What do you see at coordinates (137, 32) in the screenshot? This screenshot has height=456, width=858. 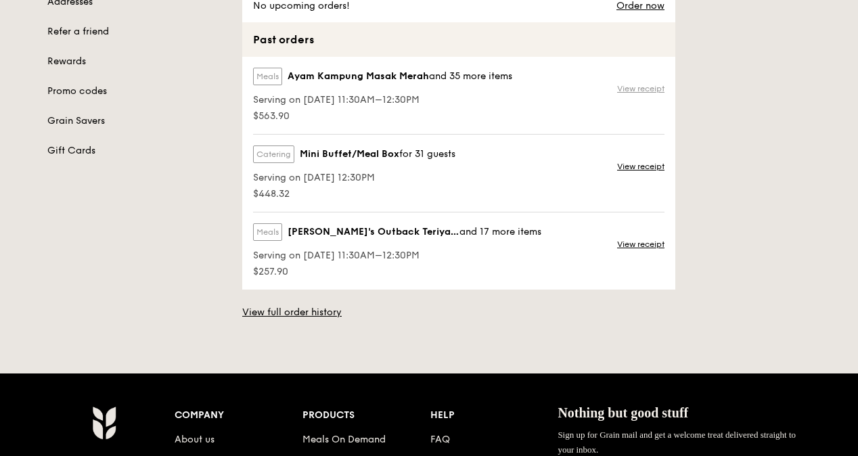 I see `a: Refer a friend` at bounding box center [137, 32].